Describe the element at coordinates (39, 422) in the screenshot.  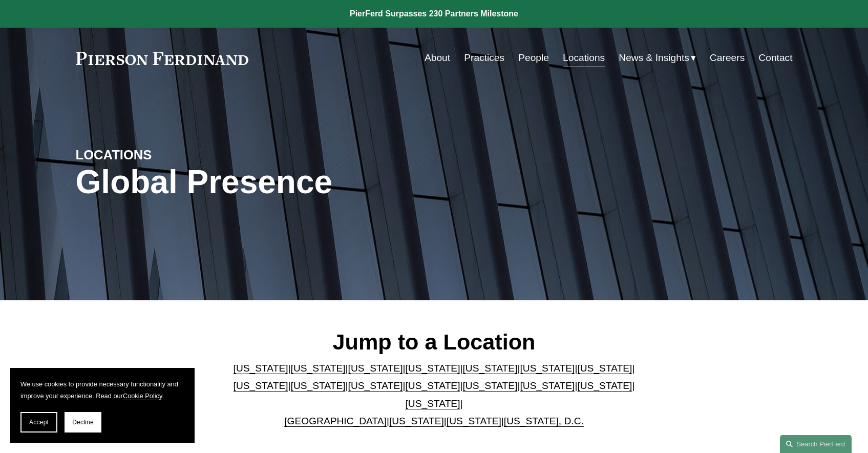
I see `button: Accept` at that location.